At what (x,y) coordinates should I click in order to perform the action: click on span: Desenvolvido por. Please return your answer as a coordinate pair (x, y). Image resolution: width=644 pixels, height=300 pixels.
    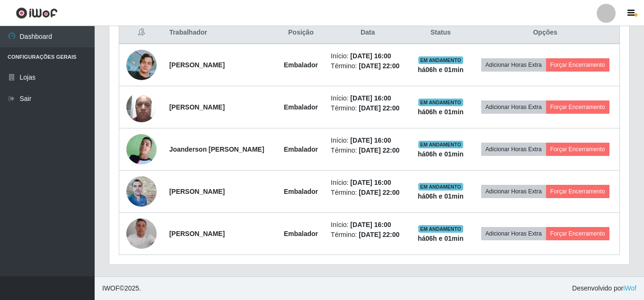
    Looking at the image, I should click on (604, 288).